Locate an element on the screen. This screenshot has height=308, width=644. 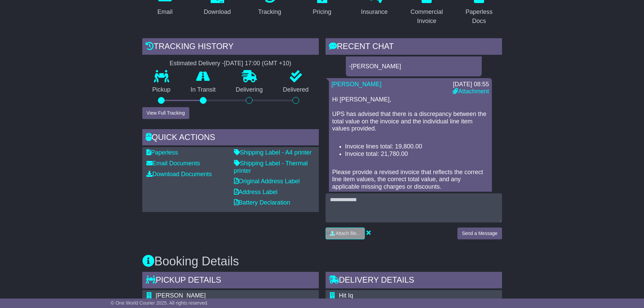
div: Quick Actions is located at coordinates (230, 138).